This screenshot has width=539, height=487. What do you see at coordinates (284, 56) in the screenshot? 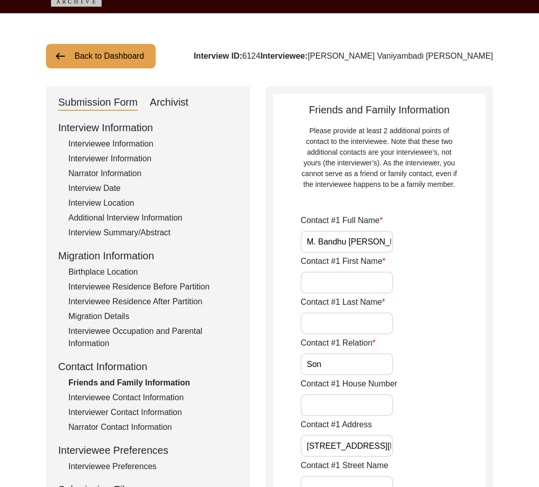
I see `b: Interviewee:` at bounding box center [284, 56].